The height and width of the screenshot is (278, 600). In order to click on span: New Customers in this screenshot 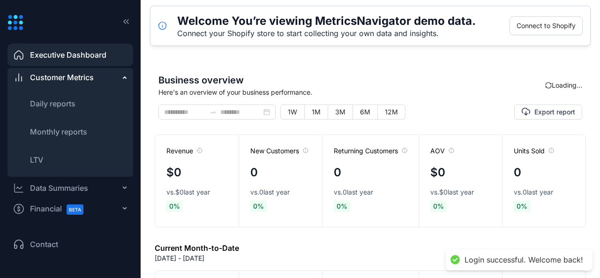, I will do `click(280, 151)`.